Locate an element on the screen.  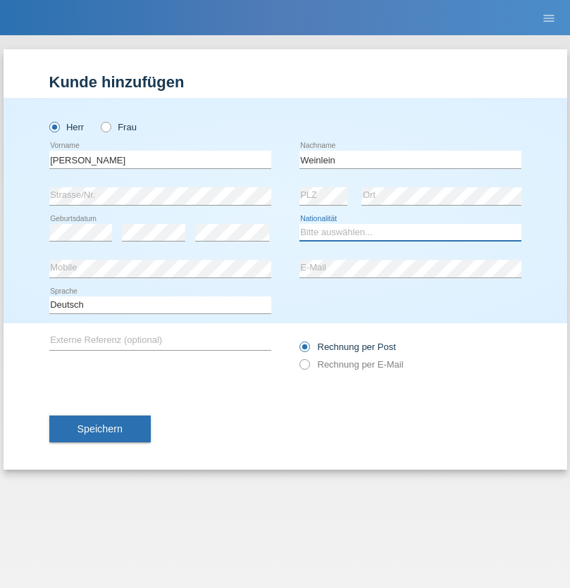
i: menu is located at coordinates (549, 18).